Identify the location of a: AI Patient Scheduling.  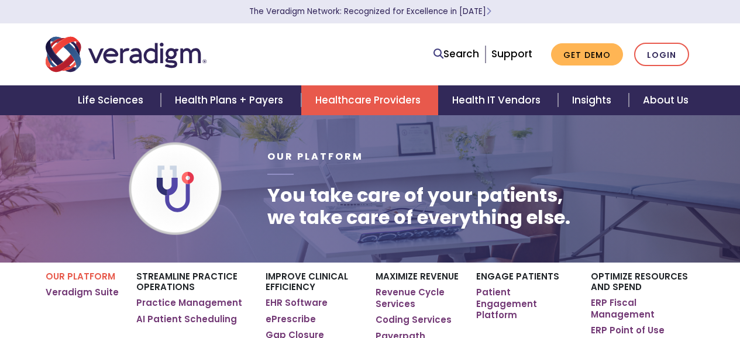
(187, 319).